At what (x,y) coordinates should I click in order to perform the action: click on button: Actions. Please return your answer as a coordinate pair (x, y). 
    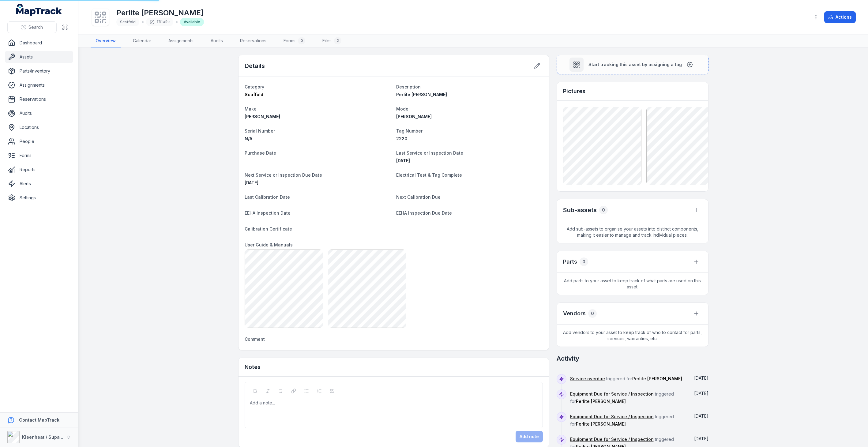
    Looking at the image, I should click on (840, 17).